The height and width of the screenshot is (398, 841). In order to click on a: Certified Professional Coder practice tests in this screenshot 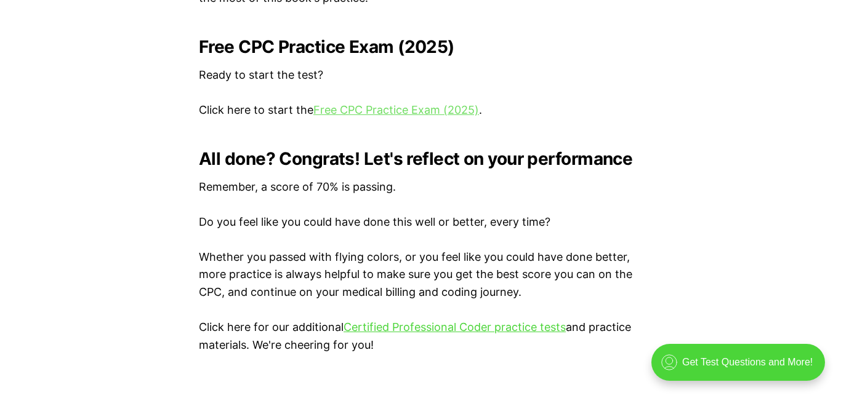, I will do `click(454, 327)`.